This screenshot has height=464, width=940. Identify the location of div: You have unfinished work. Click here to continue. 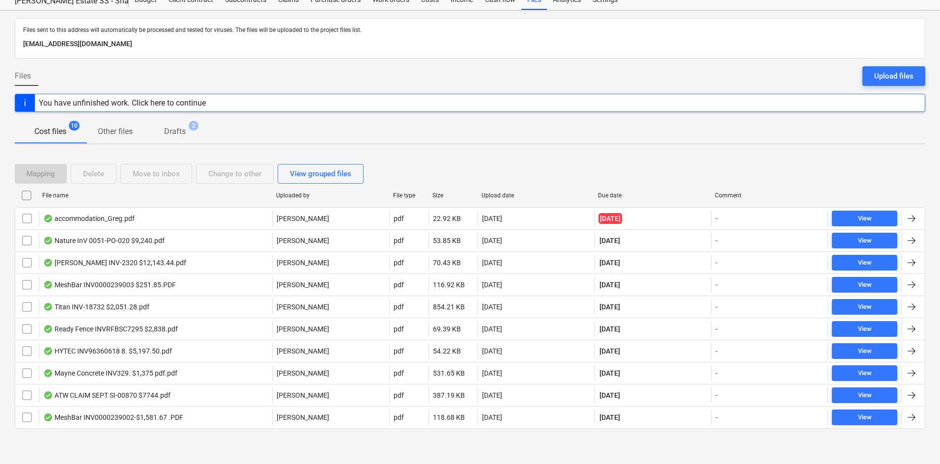
(122, 103).